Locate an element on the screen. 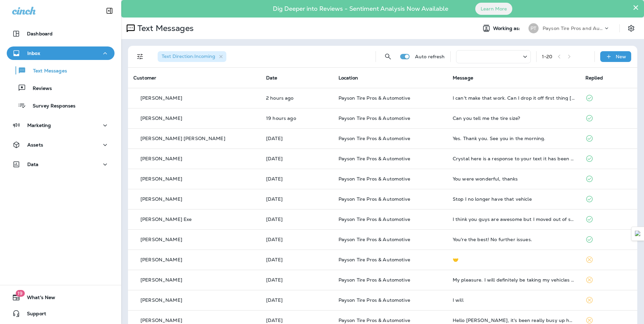  div: You were wonderful, thanks is located at coordinates (514, 179).